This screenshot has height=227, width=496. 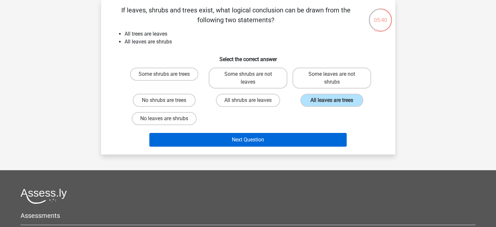 I want to click on label: Some shrubs are not leaves, so click(x=248, y=78).